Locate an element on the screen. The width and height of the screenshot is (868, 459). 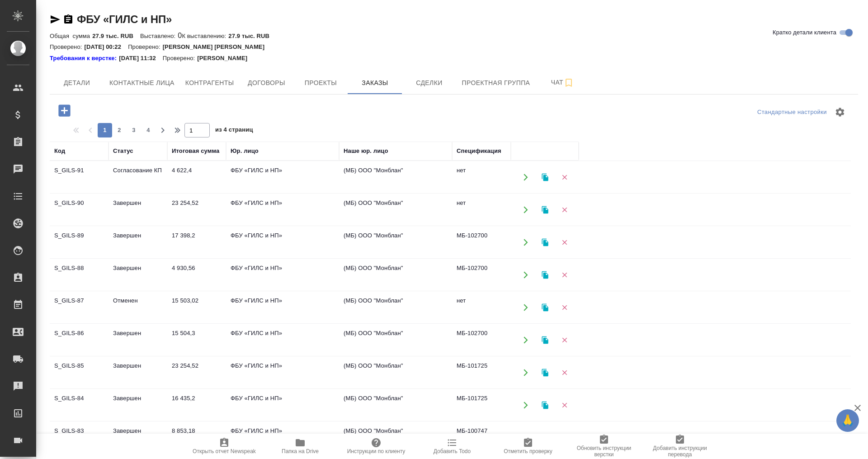
td: нет is located at coordinates (481, 210).